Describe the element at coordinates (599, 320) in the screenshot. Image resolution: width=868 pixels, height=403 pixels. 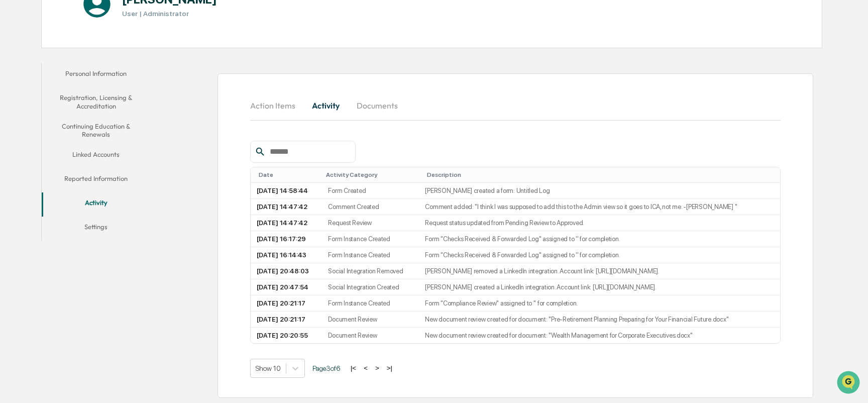
I see `td: New document review created for document: "Pre-Retirement Planning Preparing for Your Financial F...` at that location.